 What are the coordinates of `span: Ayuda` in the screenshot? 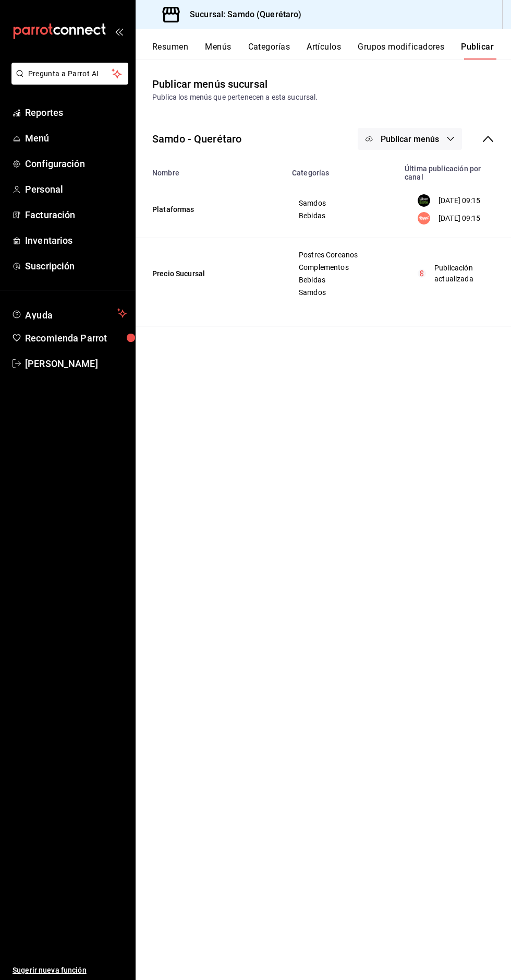 It's located at (69, 313).